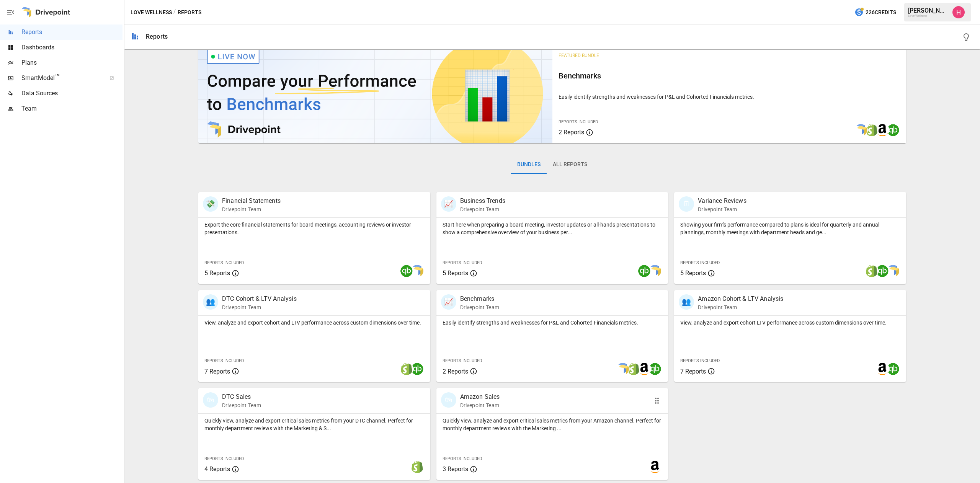 This screenshot has height=483, width=980. Describe the element at coordinates (57, 77) in the screenshot. I see `span: ™` at that location.